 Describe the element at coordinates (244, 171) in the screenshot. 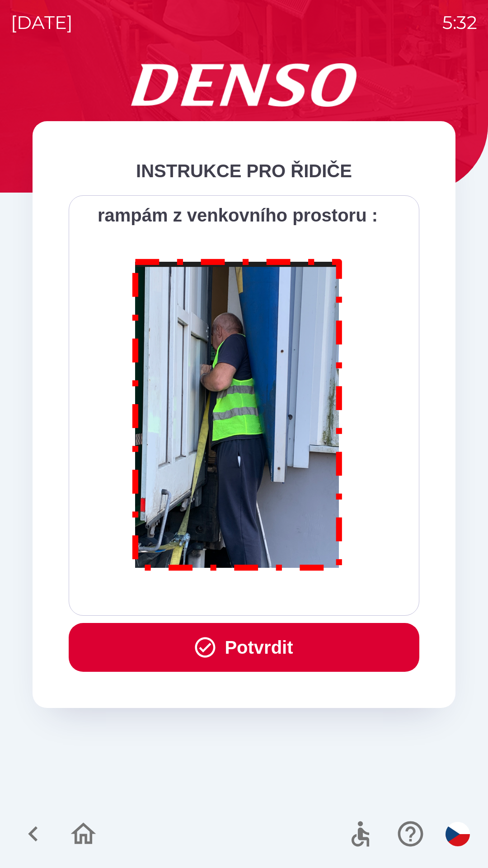

I see `div: INSTRUKCE PRO ŘIDIČE` at that location.